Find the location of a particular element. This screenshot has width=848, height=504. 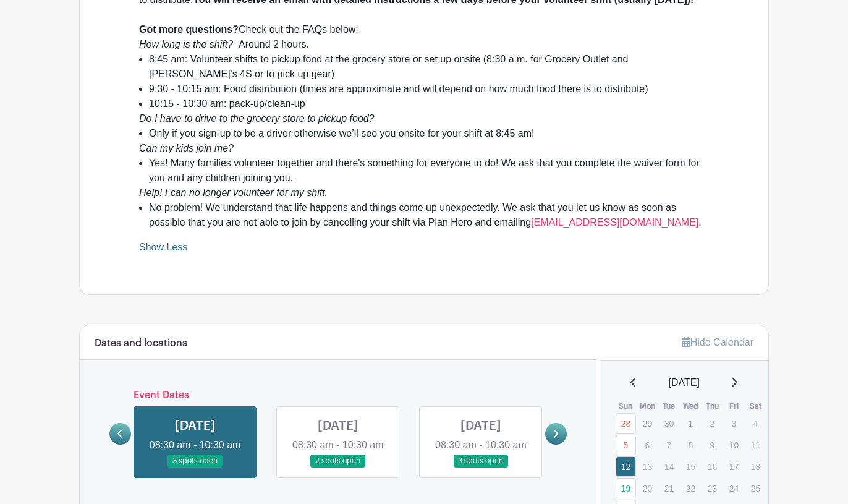

div: Check out the FAQs below: is located at coordinates (424, 30).